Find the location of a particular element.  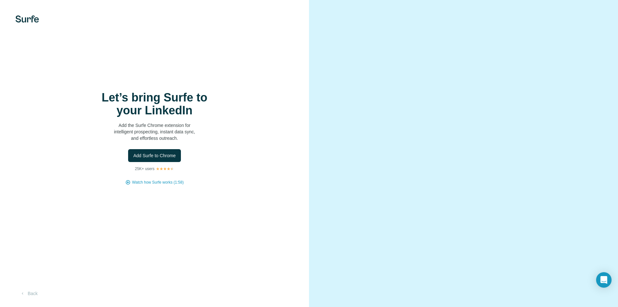

span: Add Surfe to Chrome is located at coordinates (154, 155).